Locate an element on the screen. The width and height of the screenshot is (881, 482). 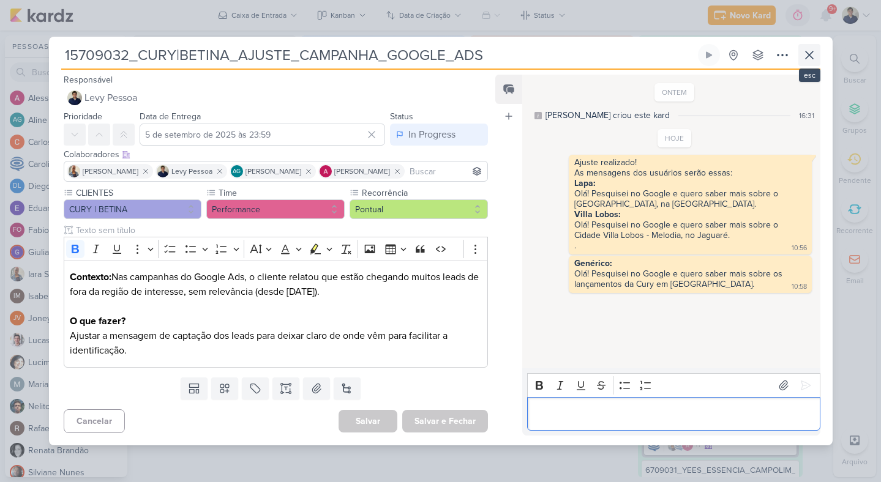
div: Ajuste realizado! is located at coordinates (690, 162).